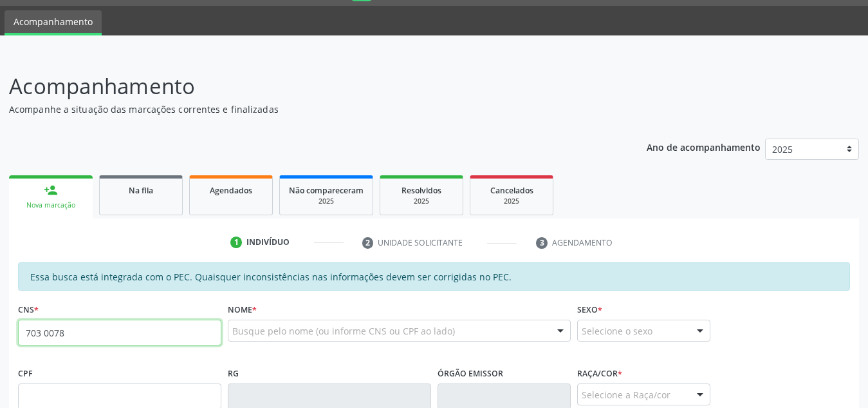  Describe the element at coordinates (51, 190) in the screenshot. I see `div: person_add` at that location.